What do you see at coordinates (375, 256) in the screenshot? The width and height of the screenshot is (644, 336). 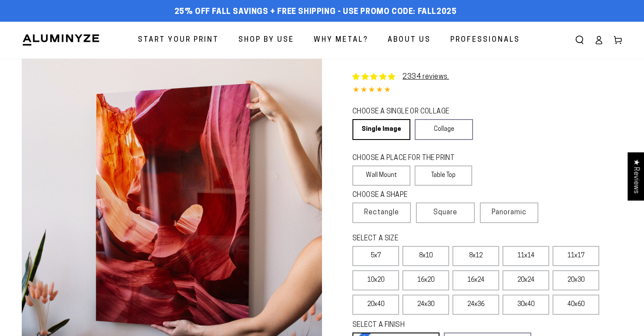 I see `label: 5x7` at bounding box center [375, 256].